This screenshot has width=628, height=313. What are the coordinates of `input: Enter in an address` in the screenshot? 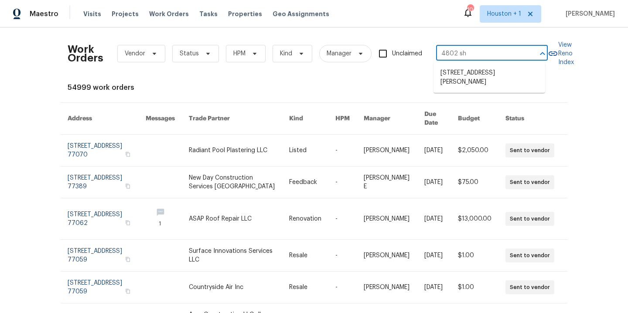 It's located at (480, 54).